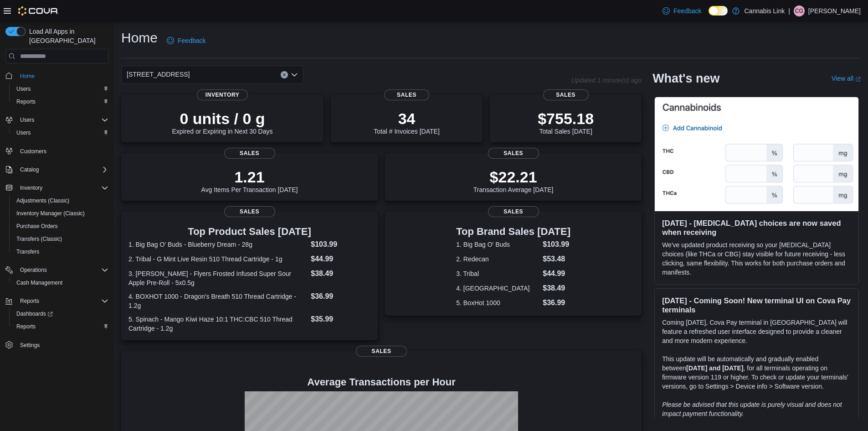 The width and height of the screenshot is (868, 431). What do you see at coordinates (140, 38) in the screenshot?
I see `h1: Home` at bounding box center [140, 38].